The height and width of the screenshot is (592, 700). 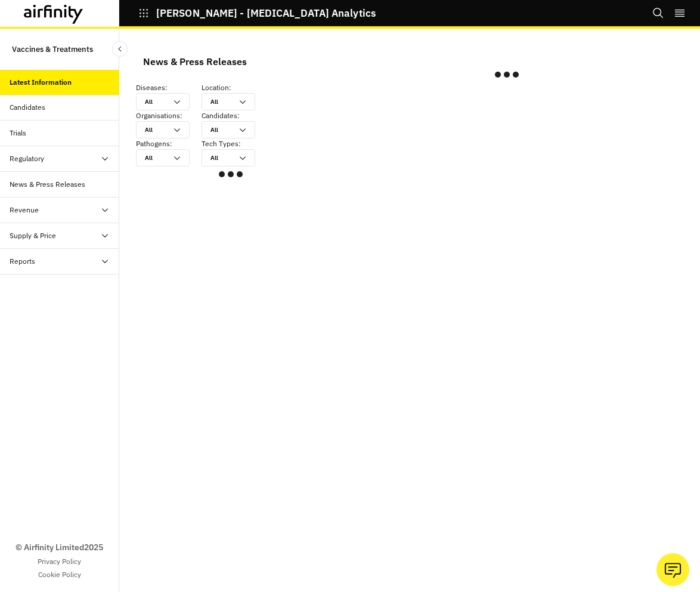 What do you see at coordinates (18, 133) in the screenshot?
I see `div: Trials` at bounding box center [18, 133].